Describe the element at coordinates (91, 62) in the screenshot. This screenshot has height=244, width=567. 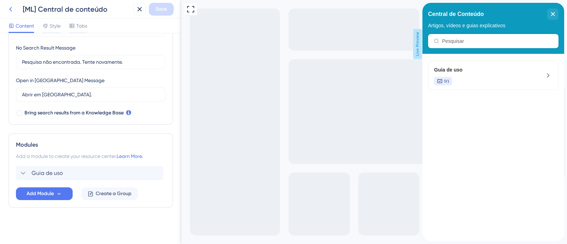
I see `input: Pesquisa não encontrada. Tente novamente.` at that location.